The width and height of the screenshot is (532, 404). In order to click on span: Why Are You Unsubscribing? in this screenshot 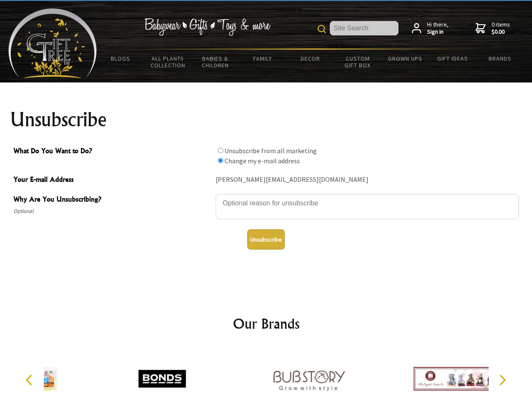, I will do `click(113, 200)`.